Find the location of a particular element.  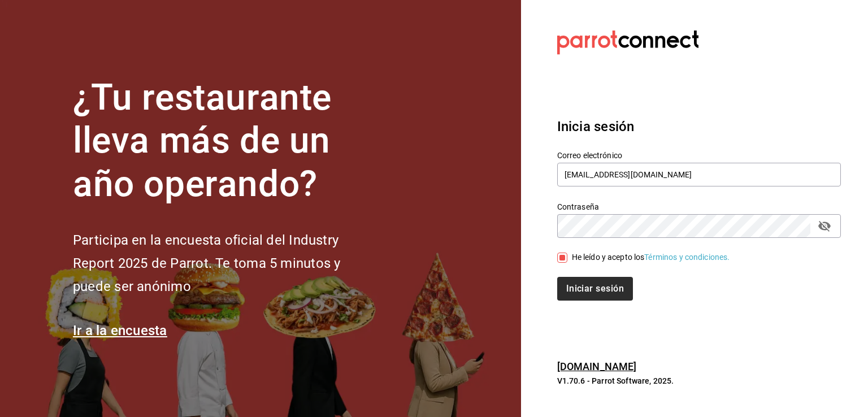

label: Contraseña is located at coordinates (699, 206).